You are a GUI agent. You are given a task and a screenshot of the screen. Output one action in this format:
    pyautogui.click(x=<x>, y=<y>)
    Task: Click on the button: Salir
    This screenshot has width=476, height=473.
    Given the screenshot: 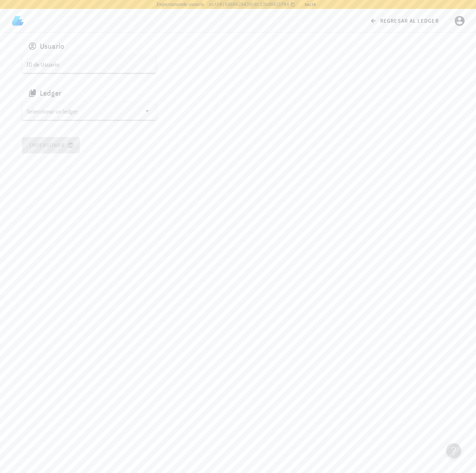 What is the action you would take?
    pyautogui.click(x=310, y=4)
    